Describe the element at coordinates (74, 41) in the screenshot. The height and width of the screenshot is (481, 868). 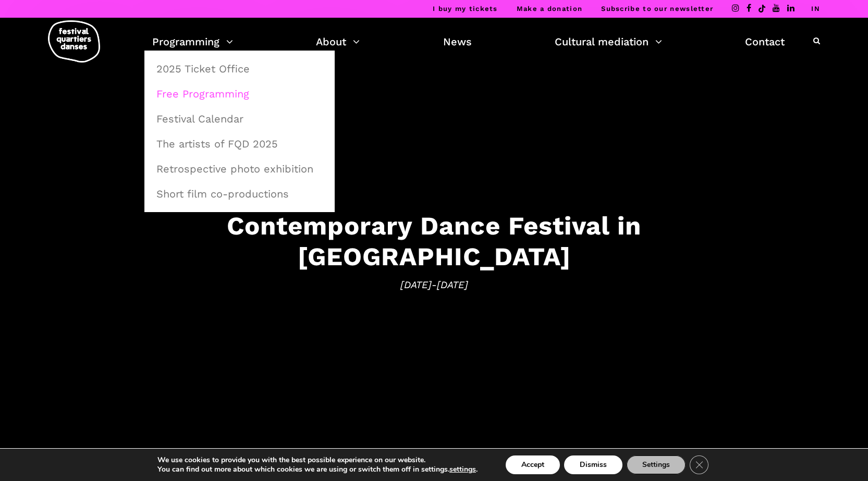
I see `img: logo-fqd-med` at that location.